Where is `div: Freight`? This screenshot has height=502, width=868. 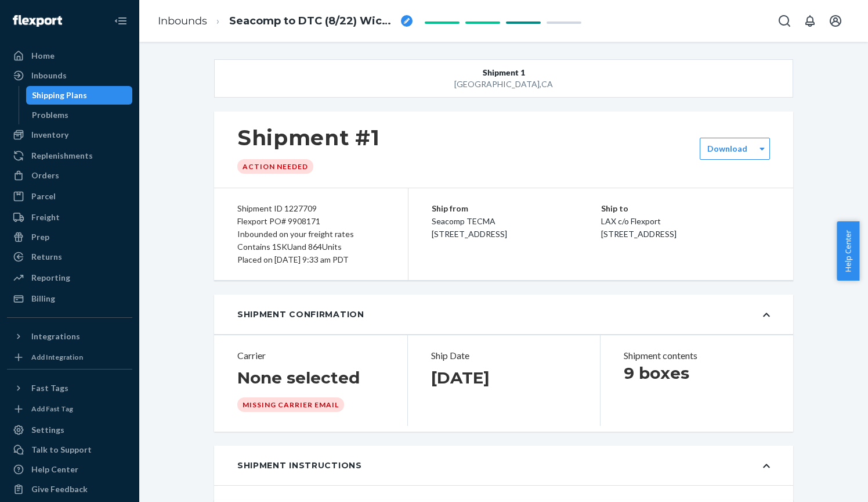
div: Freight is located at coordinates (45, 218).